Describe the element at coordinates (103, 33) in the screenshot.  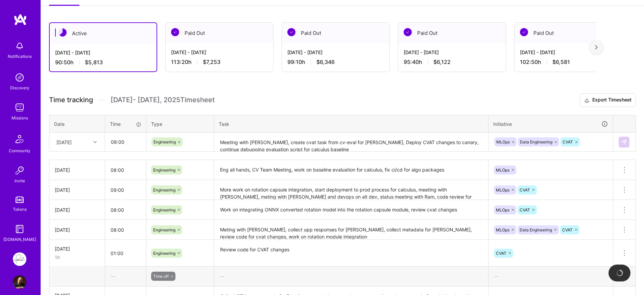
I see `div: Active` at that location.